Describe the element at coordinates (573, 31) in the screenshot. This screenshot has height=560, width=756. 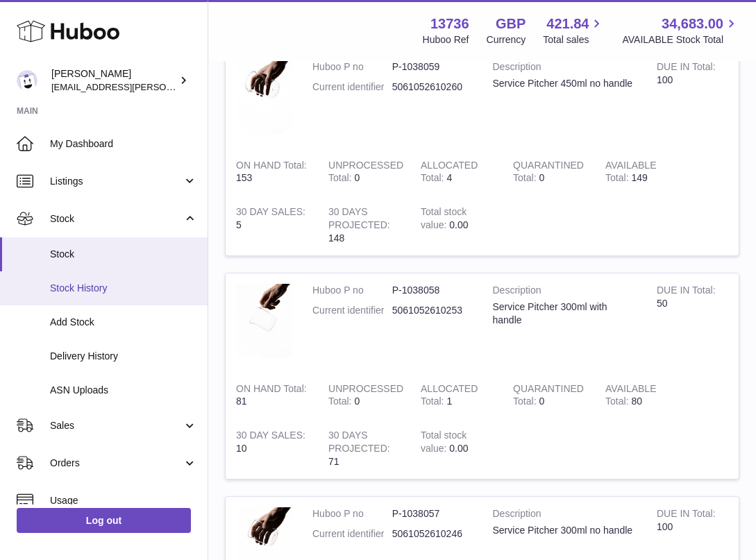
I see `a: 421.84 Total sales` at that location.